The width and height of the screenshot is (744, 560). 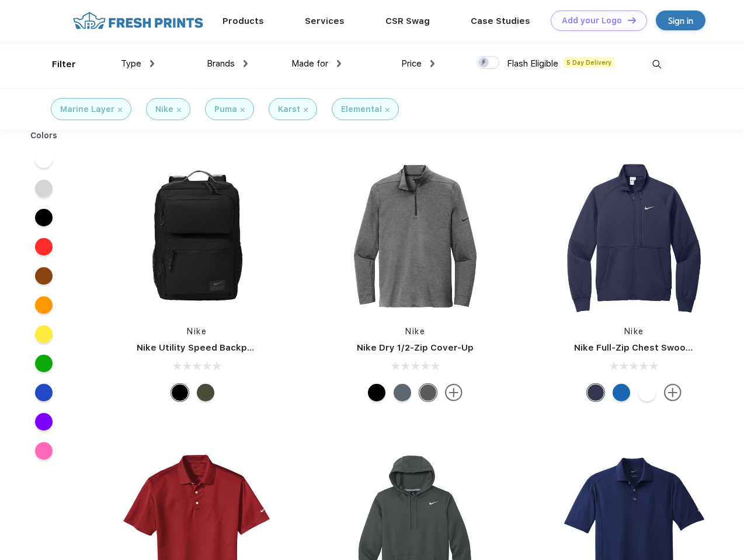 What do you see at coordinates (325, 21) in the screenshot?
I see `a: Services` at bounding box center [325, 21].